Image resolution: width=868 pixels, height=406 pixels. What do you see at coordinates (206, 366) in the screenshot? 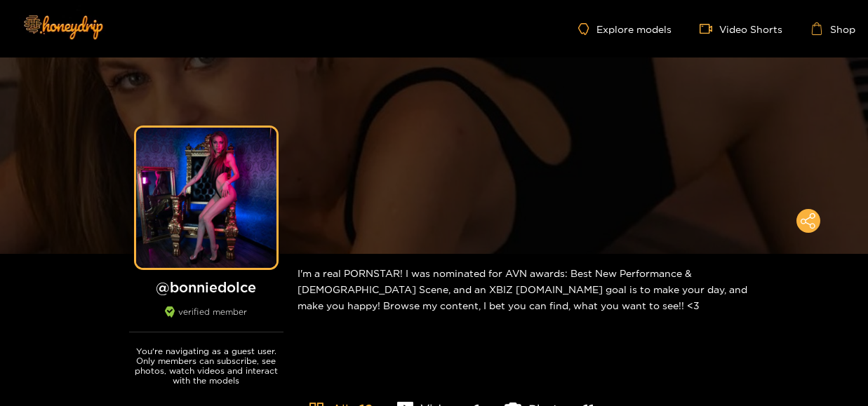
I see `p: You're navigating as a guest user. Only members can subscribe, see photos, watch videos and inter...` at bounding box center [206, 366].